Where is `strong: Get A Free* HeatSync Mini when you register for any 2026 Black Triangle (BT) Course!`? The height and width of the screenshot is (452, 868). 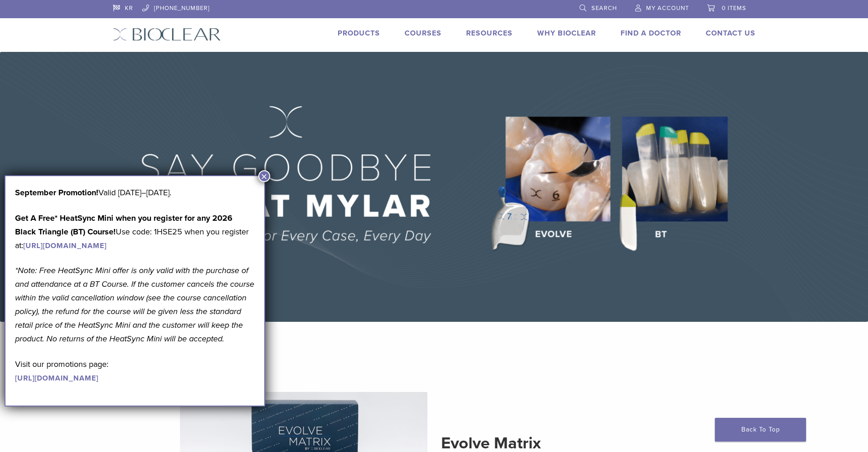
strong: Get A Free* HeatSync Mini when you register for any 2026 Black Triangle (BT) Course! is located at coordinates (124, 225).